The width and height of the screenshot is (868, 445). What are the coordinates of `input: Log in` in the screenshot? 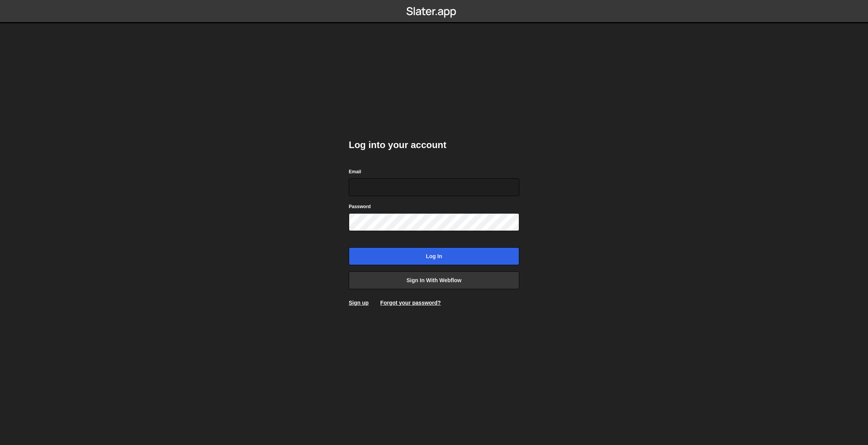 It's located at (434, 257).